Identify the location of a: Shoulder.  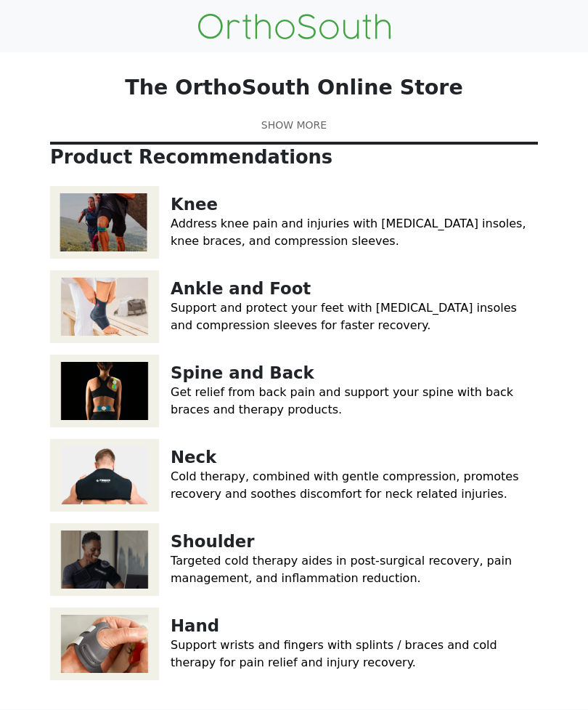
(213, 542).